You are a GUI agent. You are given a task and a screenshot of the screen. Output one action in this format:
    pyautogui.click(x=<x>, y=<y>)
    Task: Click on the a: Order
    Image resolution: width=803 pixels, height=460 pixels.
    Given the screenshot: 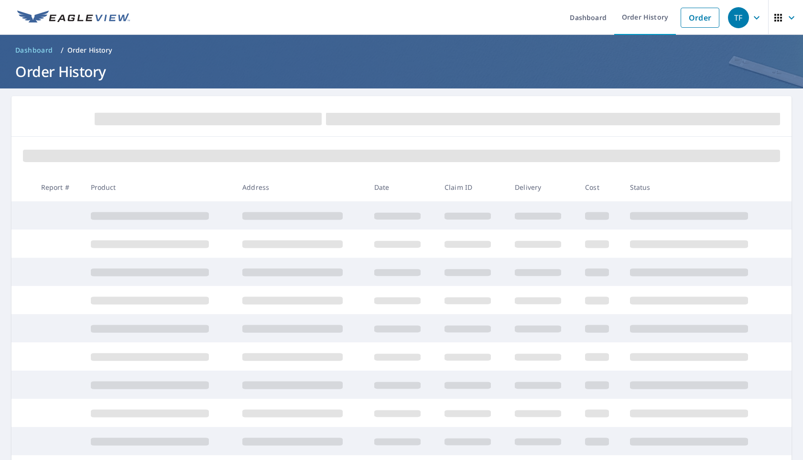 What is the action you would take?
    pyautogui.click(x=699, y=18)
    